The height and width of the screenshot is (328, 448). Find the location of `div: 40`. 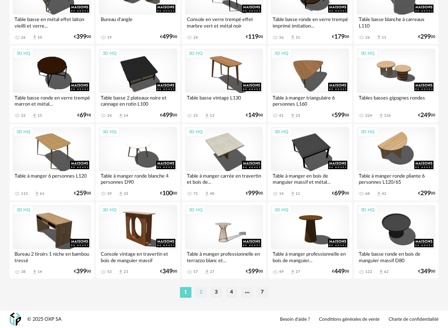

div: 40 is located at coordinates (212, 194).